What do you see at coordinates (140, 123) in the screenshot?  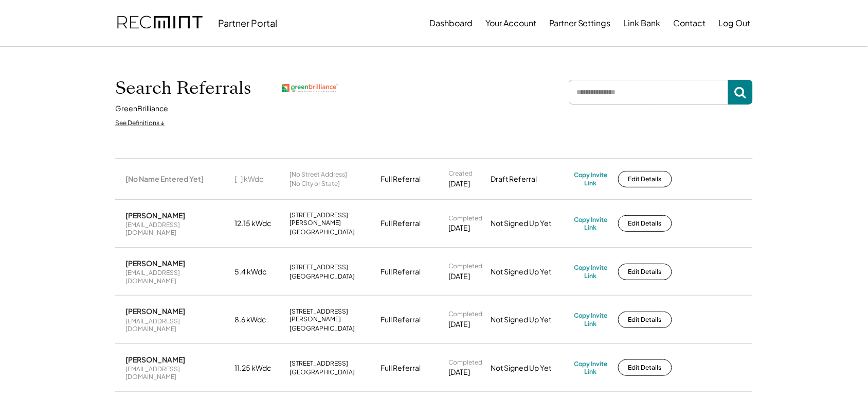 I see `div: See Definitions ↓` at bounding box center [140, 123].